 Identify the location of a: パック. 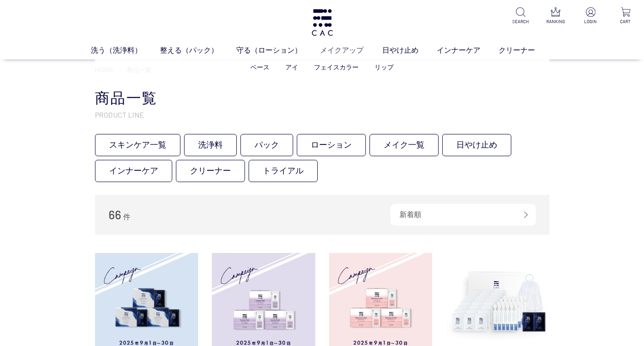
(267, 145).